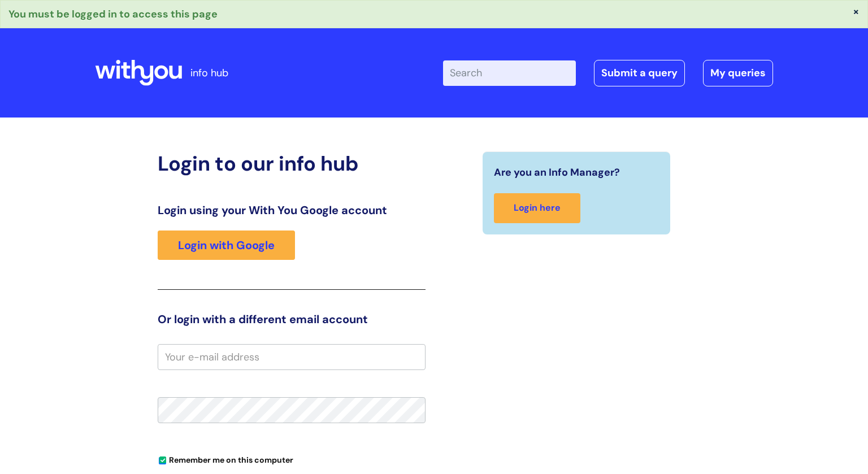  I want to click on label: Remember me on this computer, so click(226, 459).